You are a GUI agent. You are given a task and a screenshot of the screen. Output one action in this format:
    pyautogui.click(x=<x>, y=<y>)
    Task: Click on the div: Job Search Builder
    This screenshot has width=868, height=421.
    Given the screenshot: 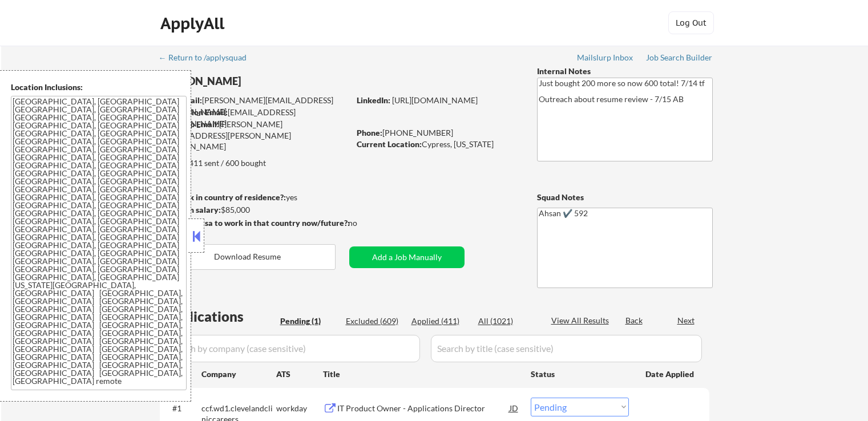 What is the action you would take?
    pyautogui.click(x=679, y=58)
    